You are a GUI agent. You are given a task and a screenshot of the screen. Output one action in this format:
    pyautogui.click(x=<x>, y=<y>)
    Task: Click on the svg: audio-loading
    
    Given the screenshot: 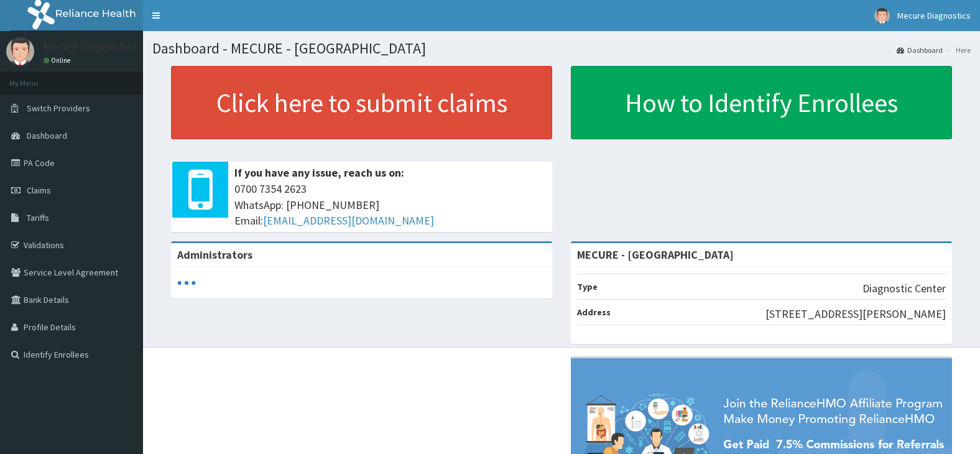 What is the action you would take?
    pyautogui.click(x=187, y=284)
    